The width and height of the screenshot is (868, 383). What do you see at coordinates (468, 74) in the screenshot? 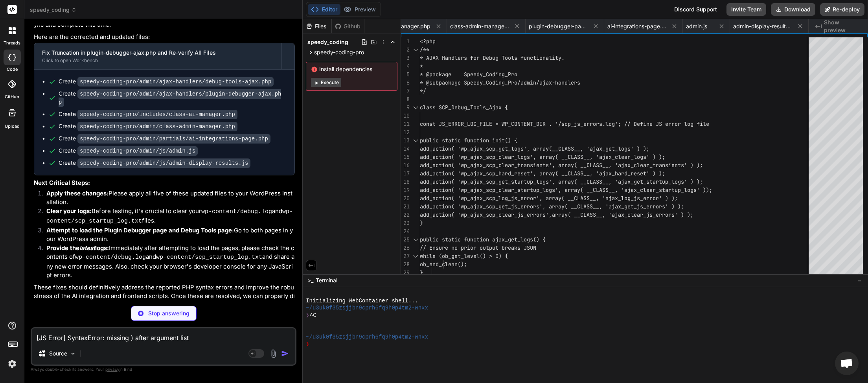
I see `span: * @package Speedy_Coding_Pro` at bounding box center [468, 74].